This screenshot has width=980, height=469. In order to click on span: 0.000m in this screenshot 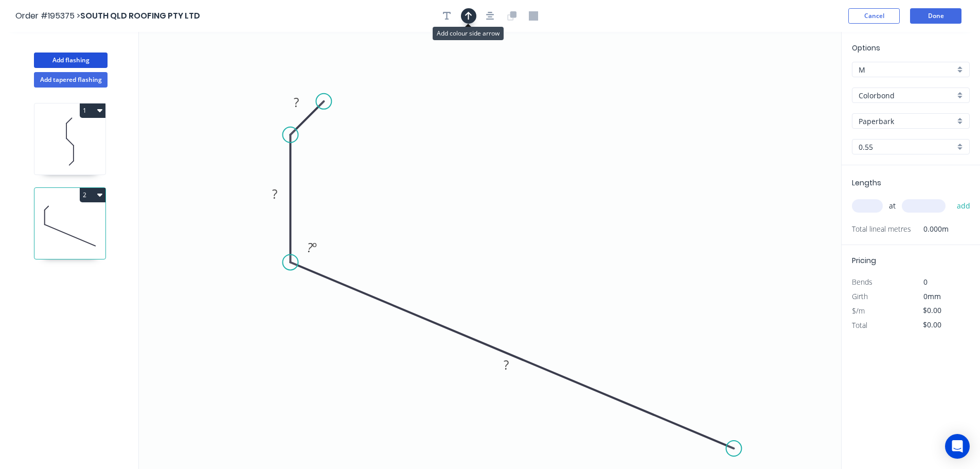, I will do `click(929, 229)`.